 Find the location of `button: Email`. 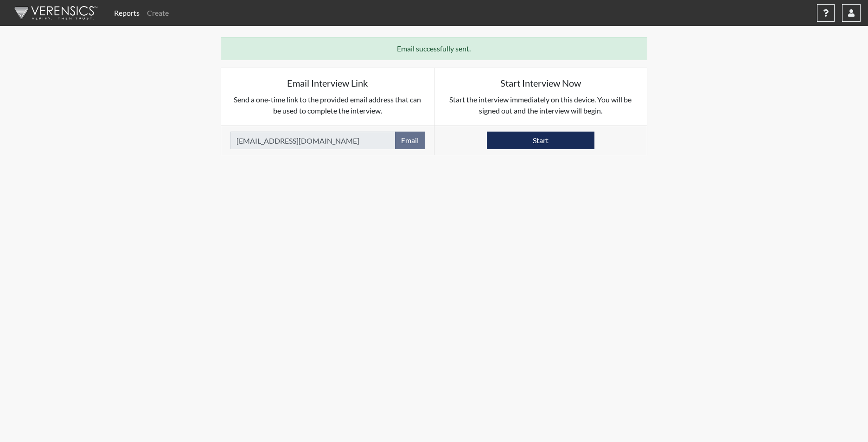

button: Email is located at coordinates (409, 140).